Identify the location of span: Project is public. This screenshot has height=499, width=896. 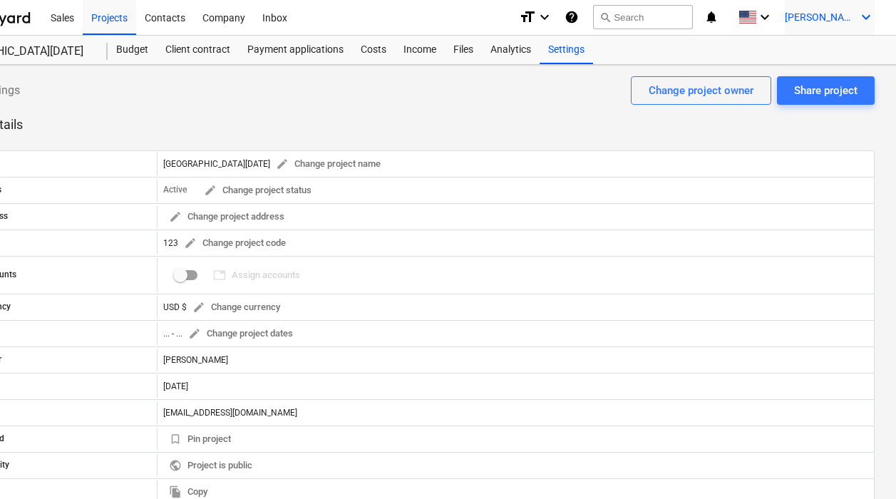
(210, 465).